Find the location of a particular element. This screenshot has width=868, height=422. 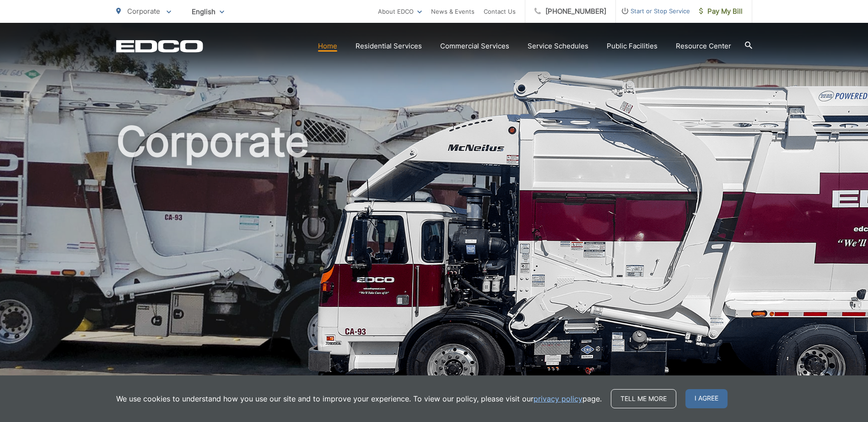

a: EDCD logo. Return to the homepage. is located at coordinates (160, 46).